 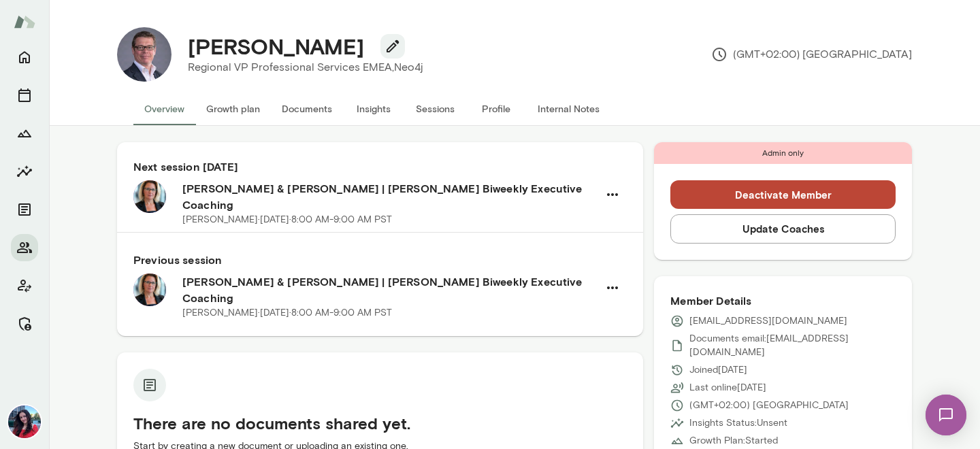 I want to click on button: Growth plan, so click(x=233, y=109).